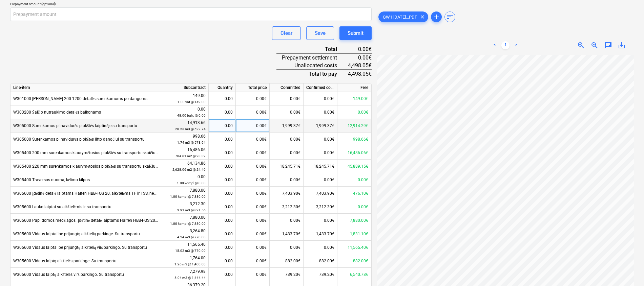  I want to click on div: 1,764.00, so click(185, 261).